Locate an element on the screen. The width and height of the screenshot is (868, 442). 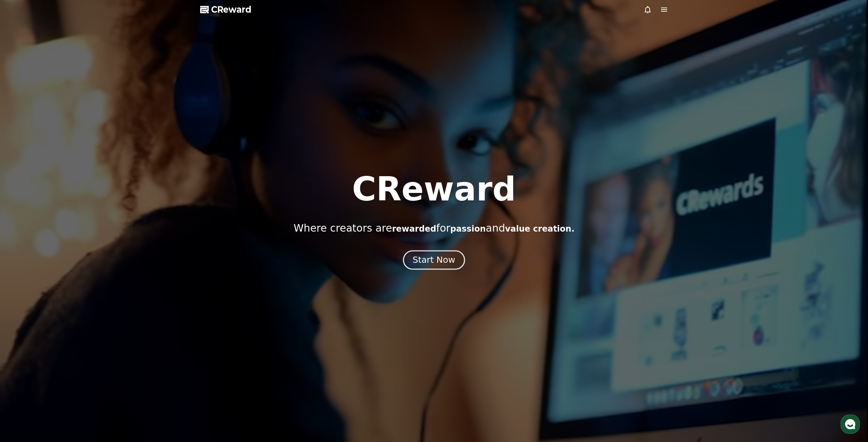
p: Where creators are for and is located at coordinates (434, 228).